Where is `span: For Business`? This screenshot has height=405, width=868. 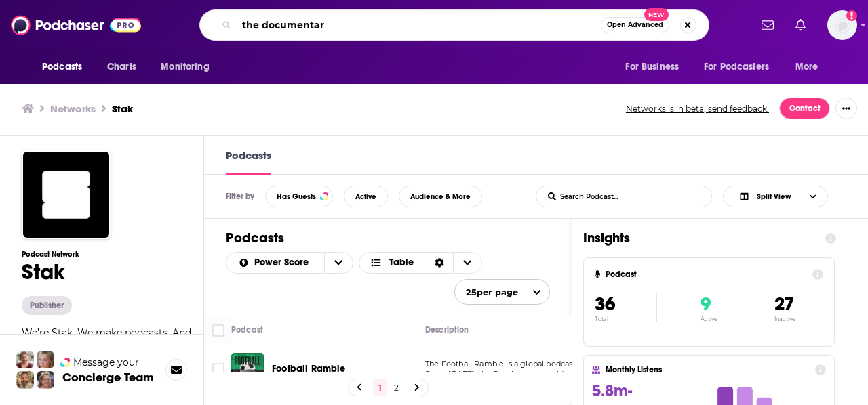
span: For Business is located at coordinates (652, 67).